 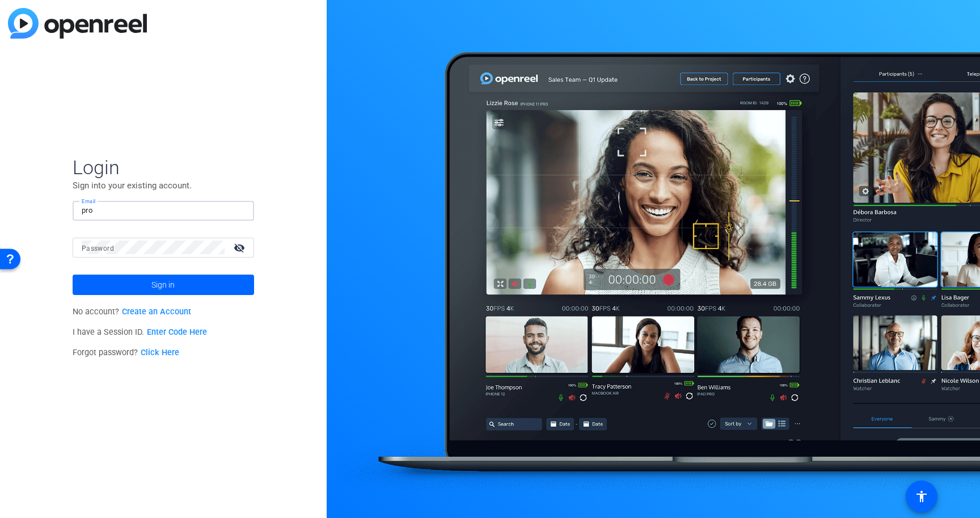 I want to click on mat-icon: accessibility, so click(x=922, y=497).